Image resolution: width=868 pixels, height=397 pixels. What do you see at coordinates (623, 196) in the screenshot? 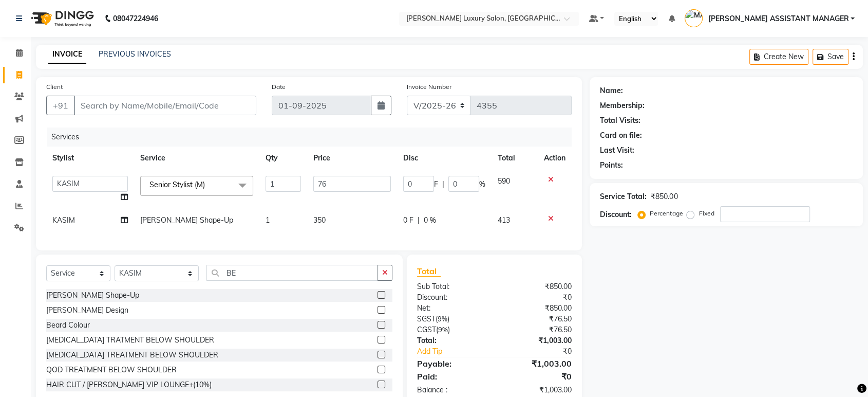
I see `div: Service Total:` at bounding box center [623, 196].